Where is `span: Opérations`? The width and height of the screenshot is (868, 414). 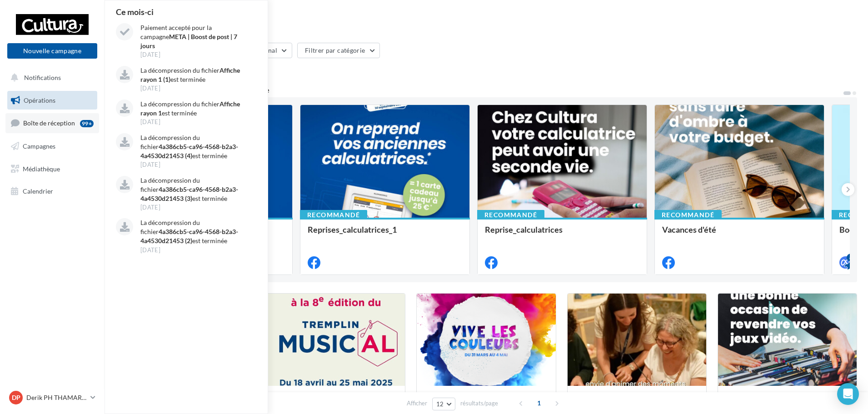 span: Opérations is located at coordinates (40, 100).